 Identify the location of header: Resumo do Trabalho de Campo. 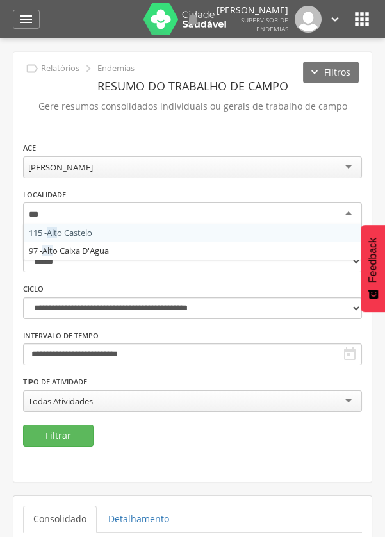
(192, 86).